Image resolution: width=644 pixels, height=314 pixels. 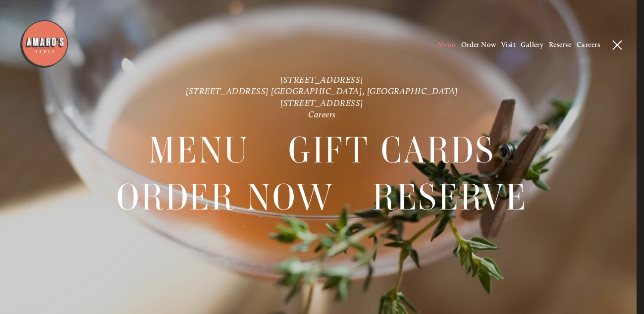 I want to click on a: Gift Cards, so click(x=392, y=150).